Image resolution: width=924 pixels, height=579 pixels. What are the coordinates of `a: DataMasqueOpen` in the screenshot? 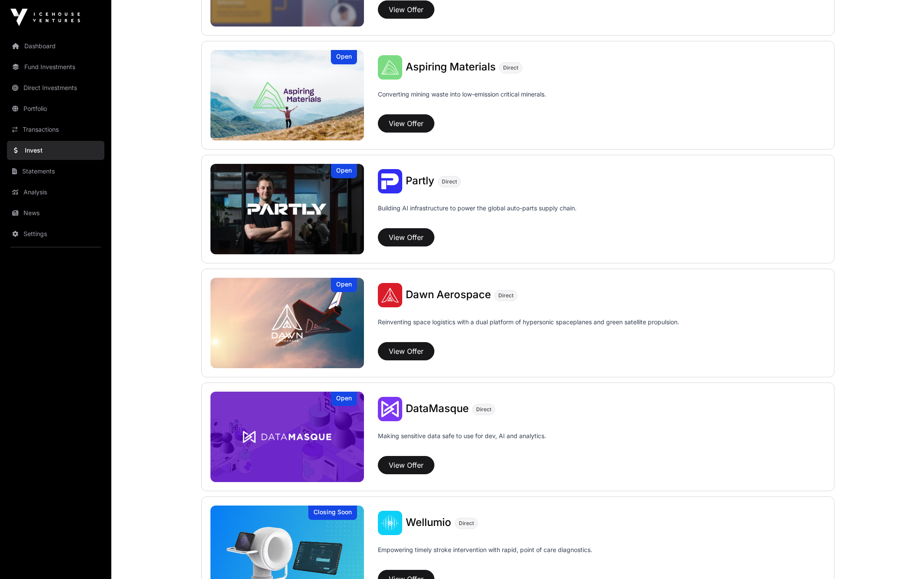 It's located at (287, 437).